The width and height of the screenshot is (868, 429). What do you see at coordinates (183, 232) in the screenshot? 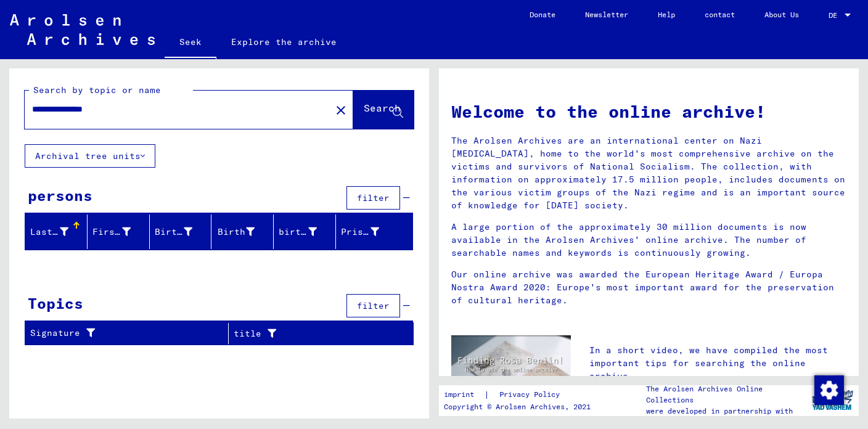
I see `div: Birth name` at bounding box center [183, 232].